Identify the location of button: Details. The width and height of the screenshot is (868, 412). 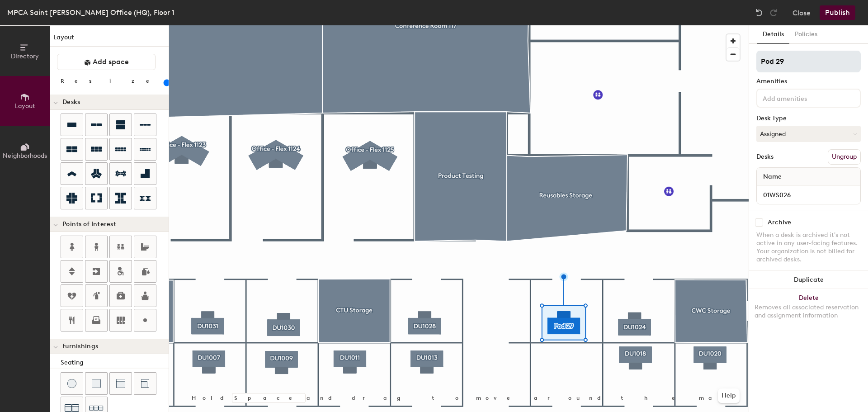
(773, 35).